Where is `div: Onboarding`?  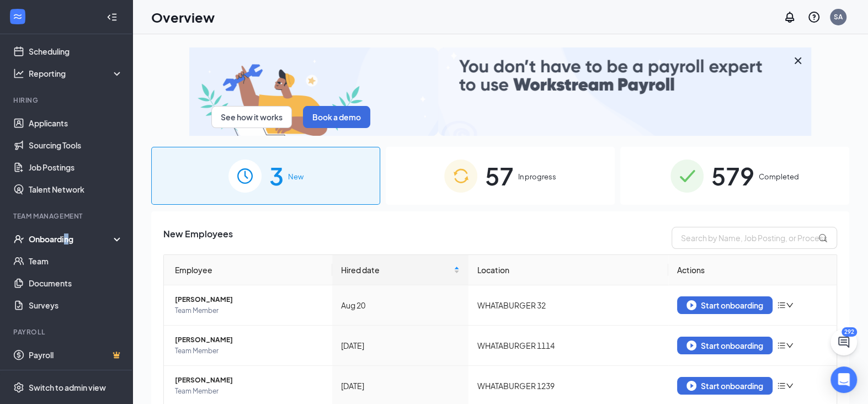 div: Onboarding is located at coordinates (71, 239).